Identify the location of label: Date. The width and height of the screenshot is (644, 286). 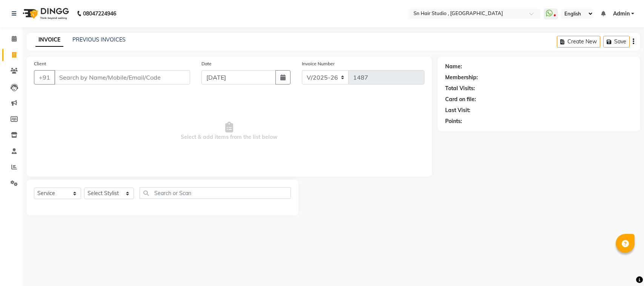
(206, 64).